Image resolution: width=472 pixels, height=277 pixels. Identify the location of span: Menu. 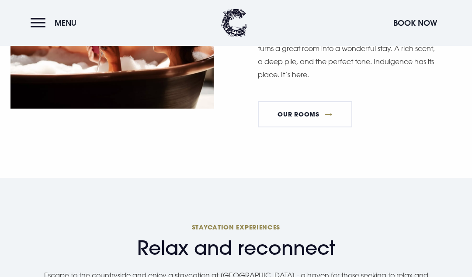
(66, 23).